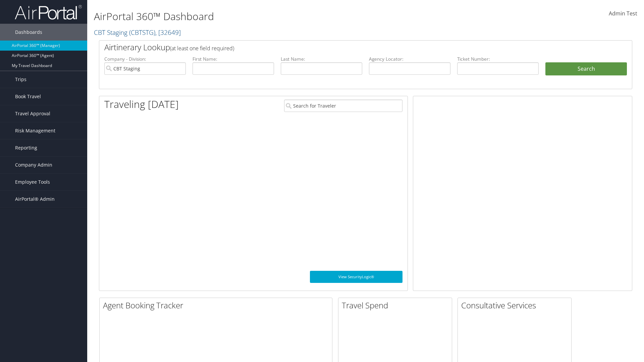 The height and width of the screenshot is (362, 644). I want to click on h2: Agent Booking Tracker, so click(217, 305).